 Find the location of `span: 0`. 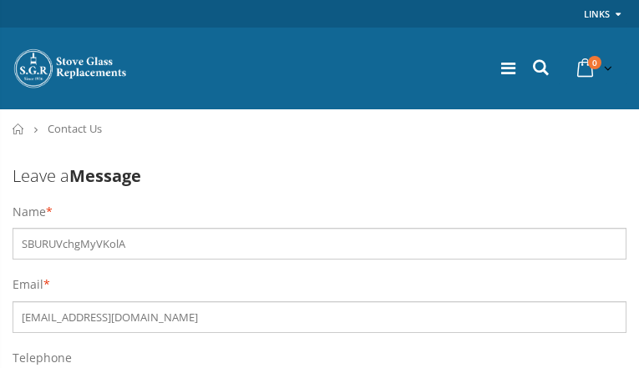

span: 0 is located at coordinates (594, 63).